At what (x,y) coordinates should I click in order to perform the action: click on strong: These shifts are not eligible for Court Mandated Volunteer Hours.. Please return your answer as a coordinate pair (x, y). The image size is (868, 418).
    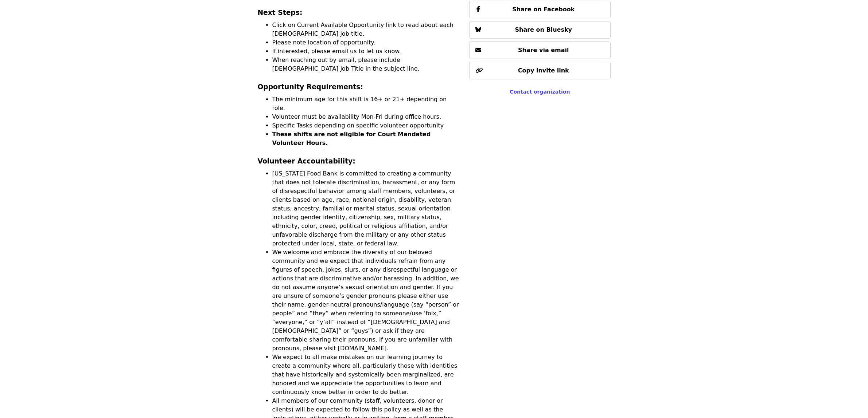
    Looking at the image, I should click on (352, 138).